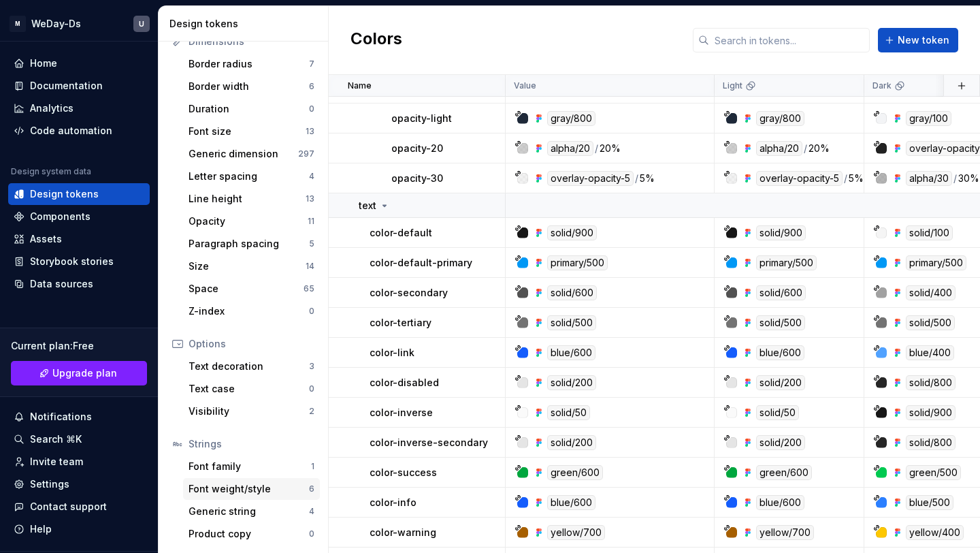 This screenshot has height=553, width=980. What do you see at coordinates (408, 293) in the screenshot?
I see `p: color-secondary` at bounding box center [408, 293].